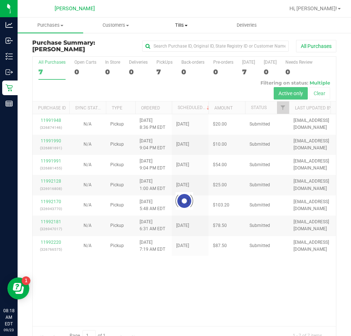 The width and height of the screenshot is (351, 336). I want to click on h3: Purchase Summary:, so click(83, 46).